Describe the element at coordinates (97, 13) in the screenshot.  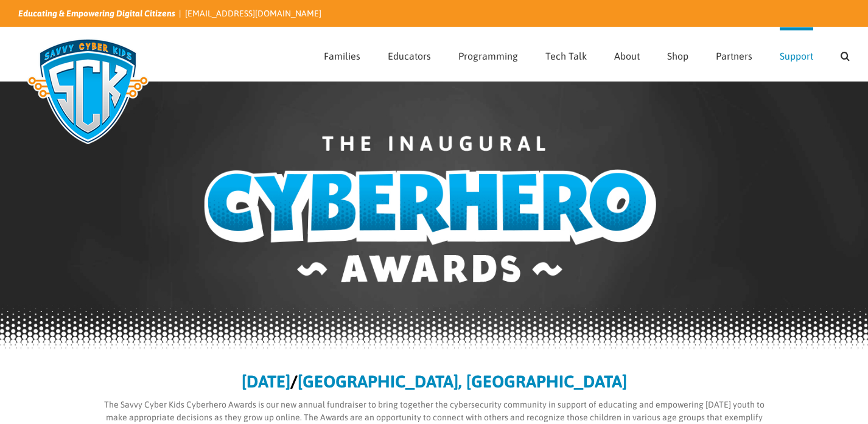
I see `i: Educating & Empowering Digital Citizens` at that location.